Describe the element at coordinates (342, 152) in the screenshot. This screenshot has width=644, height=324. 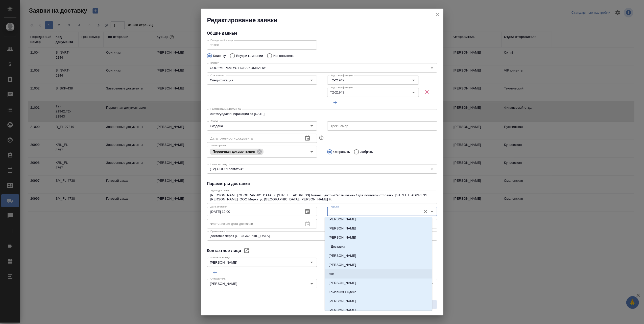
I see `p: Отправить` at that location.